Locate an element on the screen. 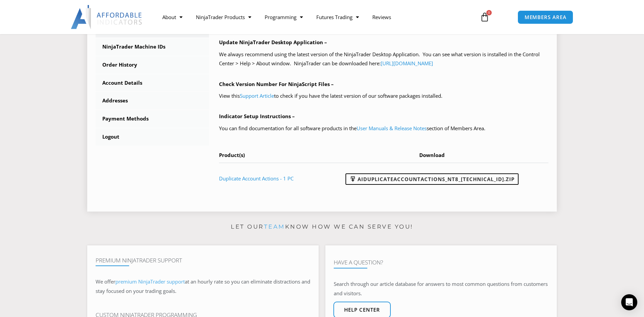 Image resolution: width=644 pixels, height=317 pixels. a: NinjaTrader Products is located at coordinates (223, 17).